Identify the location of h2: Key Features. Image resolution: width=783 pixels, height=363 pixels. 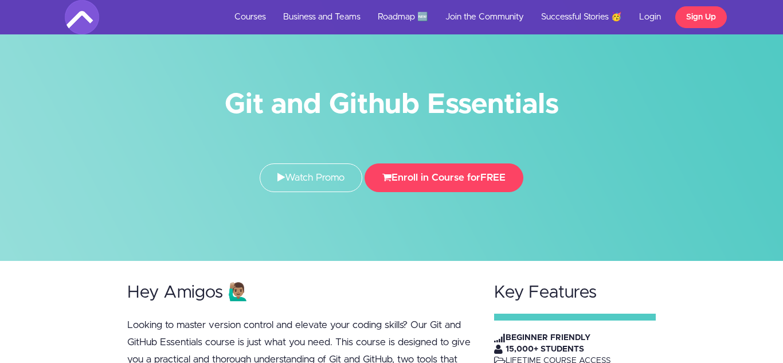
(575, 292).